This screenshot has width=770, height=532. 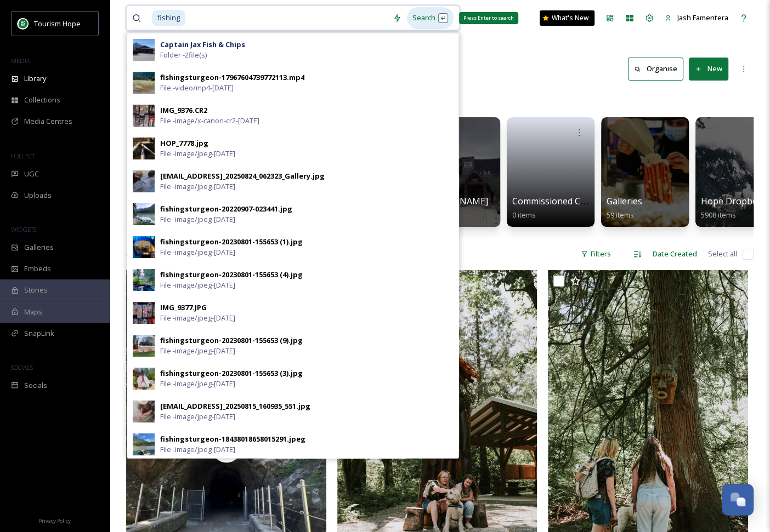 What do you see at coordinates (722, 254) in the screenshot?
I see `span: Select all` at bounding box center [722, 254].